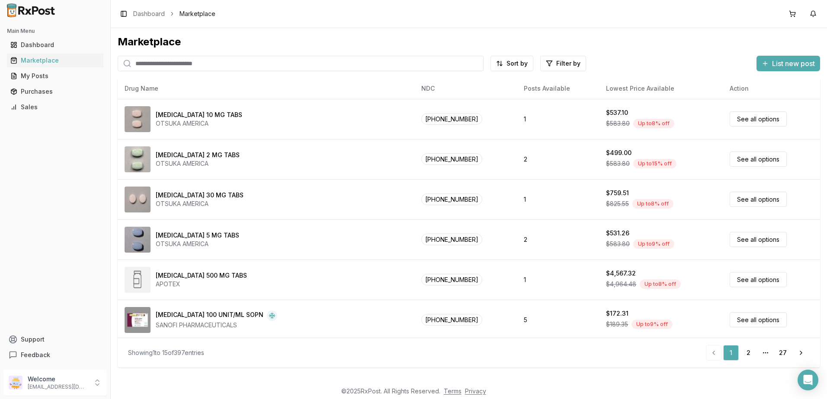 Image resolution: width=827 pixels, height=399 pixels. What do you see at coordinates (788, 64) in the screenshot?
I see `a: List new post` at bounding box center [788, 64].